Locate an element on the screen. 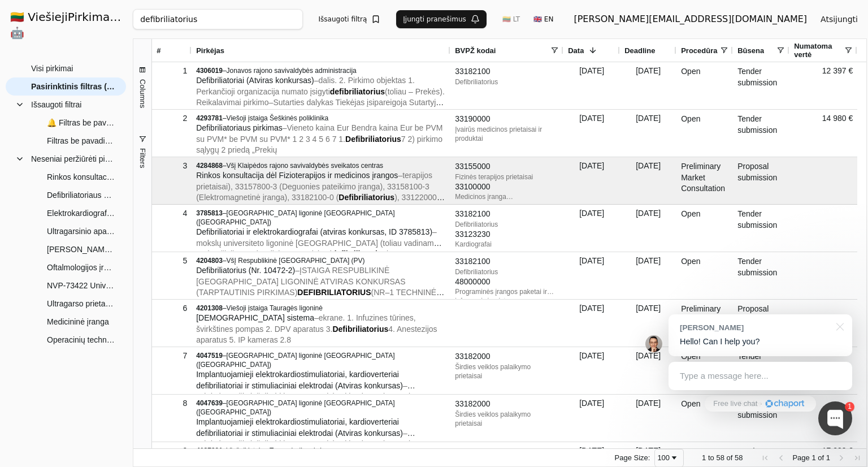 The width and height of the screenshot is (868, 467). div: Įvairūs medicinos prietaisai ir produktai is located at coordinates (507, 134).